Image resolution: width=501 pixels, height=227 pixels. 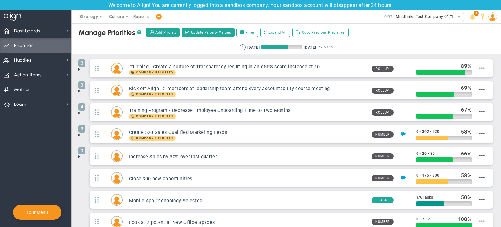 What do you see at coordinates (248, 88) in the screenshot?
I see `h3: Kick off Align - 2 members of leadership team attend every accountability course meeting` at bounding box center [248, 88].